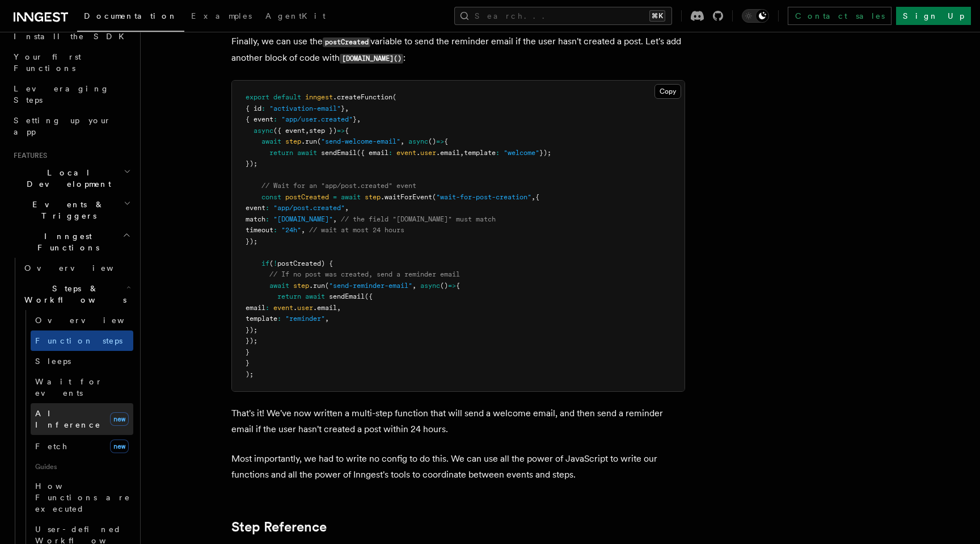 The image size is (980, 544). What do you see at coordinates (305, 318) in the screenshot?
I see `span: "reminder"` at bounding box center [305, 318].